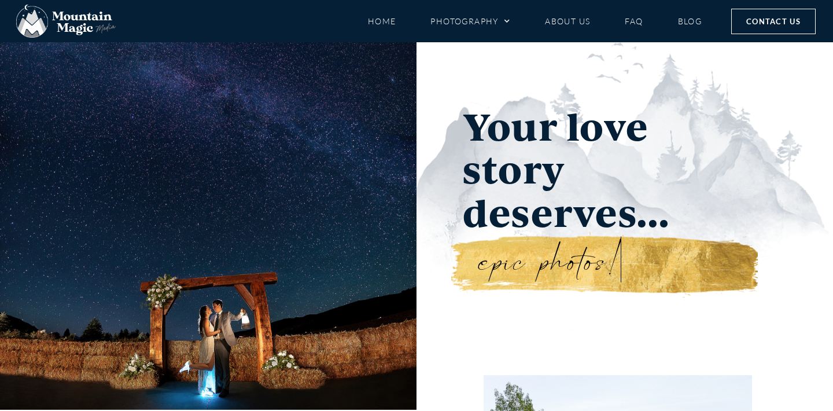 The image size is (833, 411). I want to click on a: Home, so click(382, 21).